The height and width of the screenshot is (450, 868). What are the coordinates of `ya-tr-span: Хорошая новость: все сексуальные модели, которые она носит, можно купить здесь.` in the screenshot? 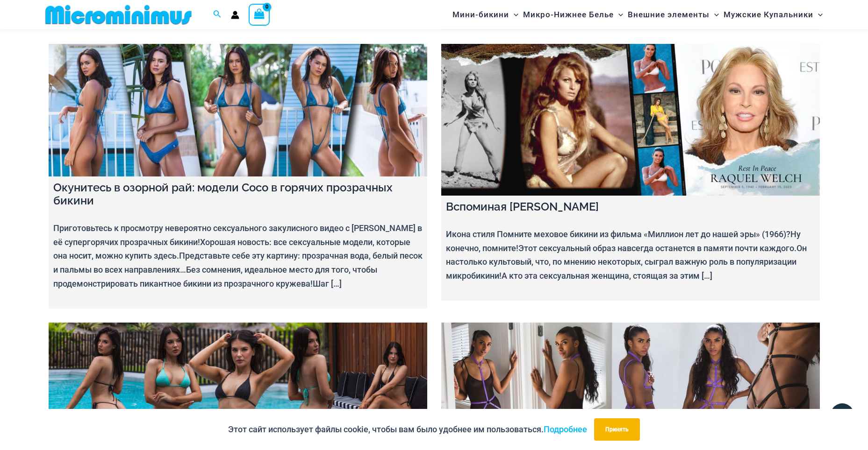 It's located at (232, 249).